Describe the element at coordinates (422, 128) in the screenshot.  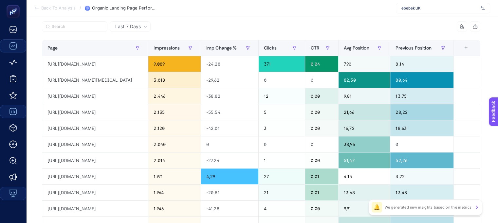
I see `div: 18,63` at that location.